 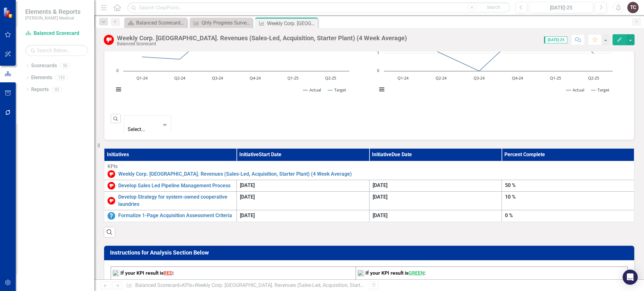 I want to click on div: KPIs, so click(x=369, y=167).